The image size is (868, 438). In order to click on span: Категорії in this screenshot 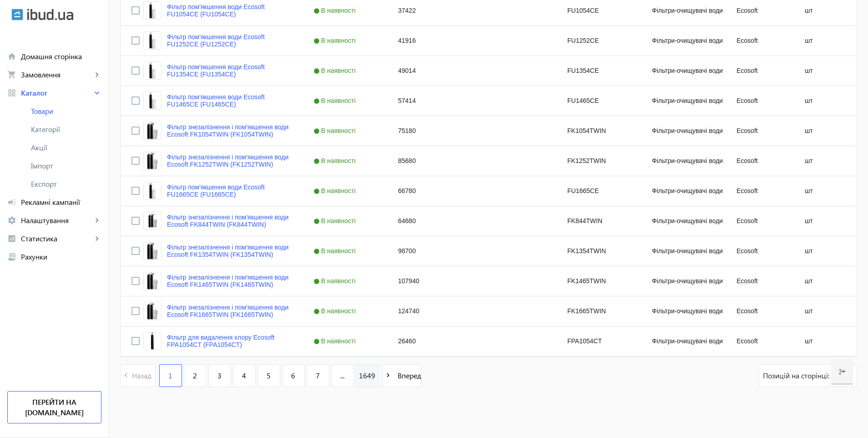, I will do `click(66, 130)`.